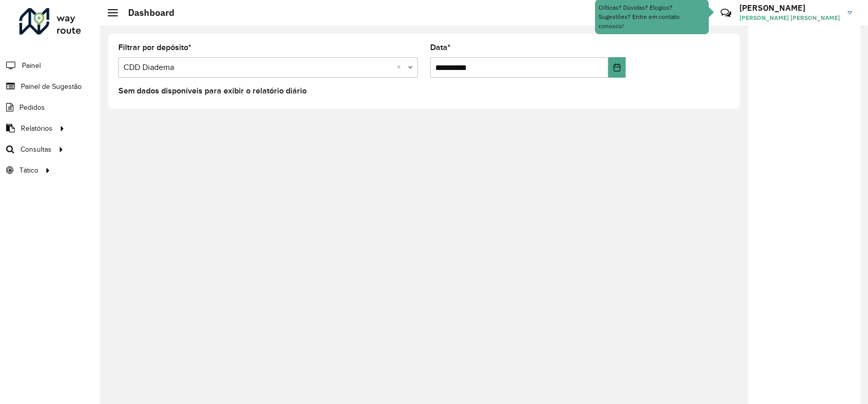 The image size is (868, 404). I want to click on span: Clear all, so click(400, 67).